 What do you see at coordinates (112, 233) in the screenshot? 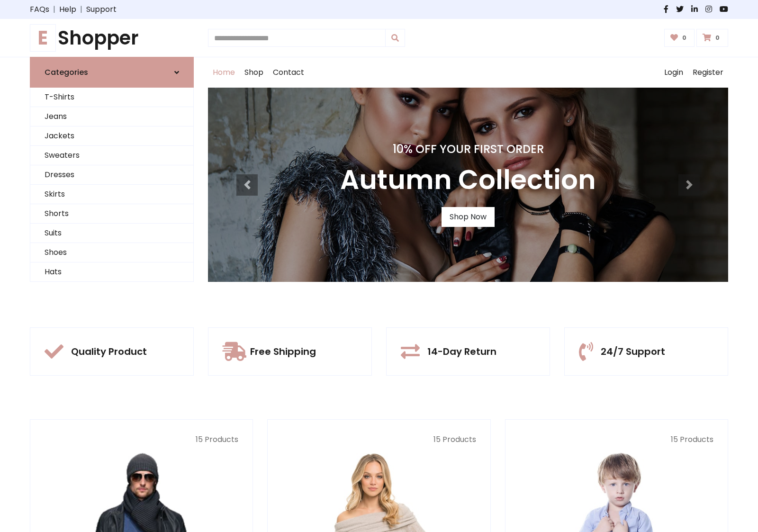
I see `a: Suits` at bounding box center [112, 233].